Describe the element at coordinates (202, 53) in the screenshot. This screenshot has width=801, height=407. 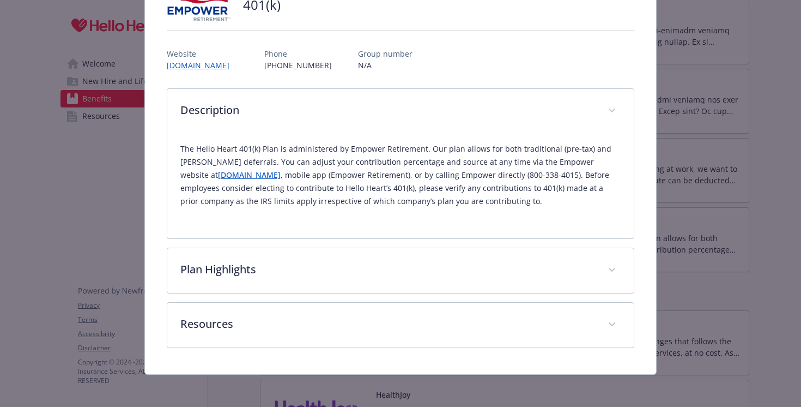
I see `p: Website` at that location.